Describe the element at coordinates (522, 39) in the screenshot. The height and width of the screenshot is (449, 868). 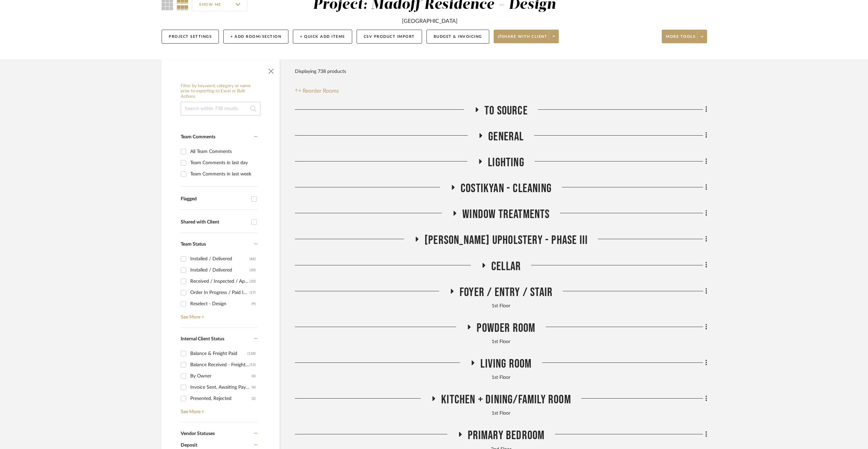
I see `span: Share with client` at that location.